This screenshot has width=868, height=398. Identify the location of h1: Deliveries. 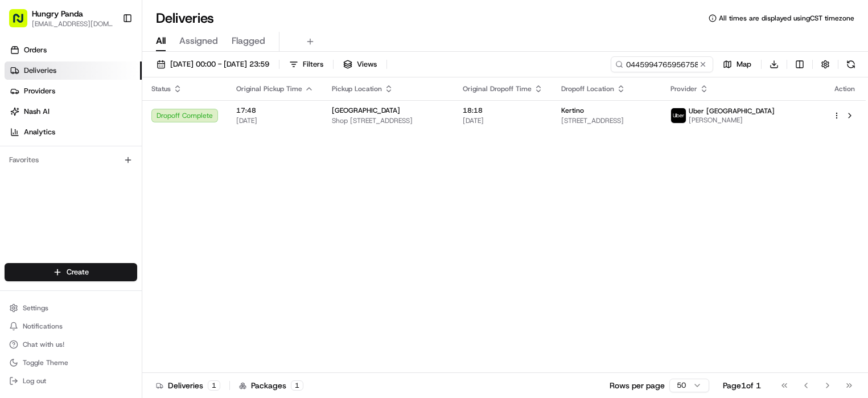
(185, 19).